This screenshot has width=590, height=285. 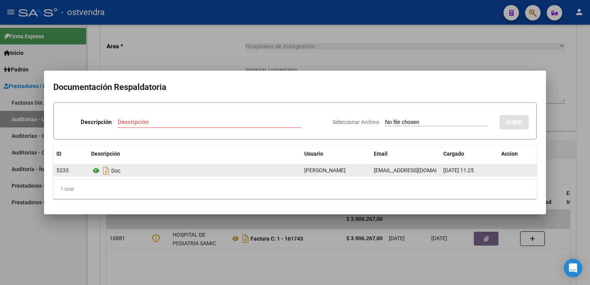 What do you see at coordinates (71, 154) in the screenshot?
I see `datatable-header-cell: ID` at bounding box center [71, 154].